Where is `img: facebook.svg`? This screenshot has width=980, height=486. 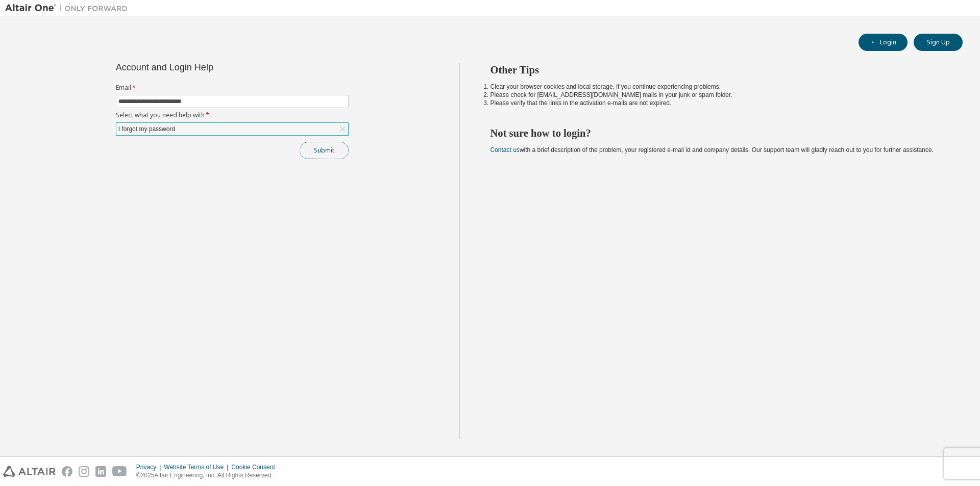 img: facebook.svg is located at coordinates (67, 471).